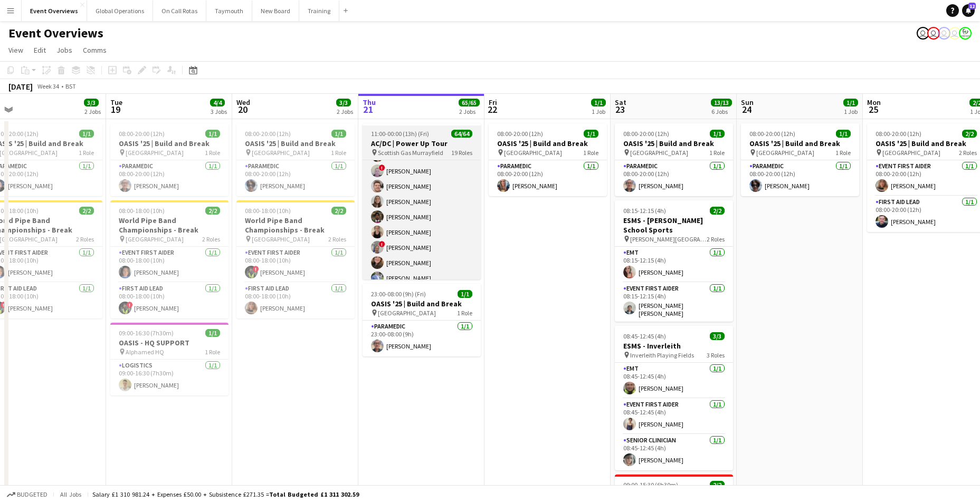  I want to click on span: Wed, so click(243, 102).